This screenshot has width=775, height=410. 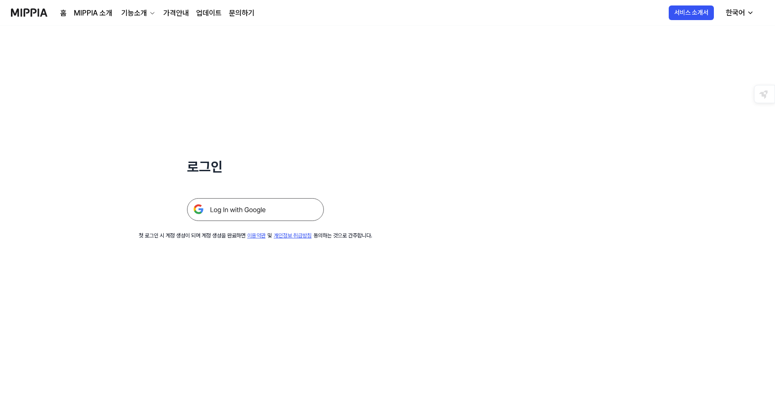 I want to click on div: 한국어, so click(x=735, y=13).